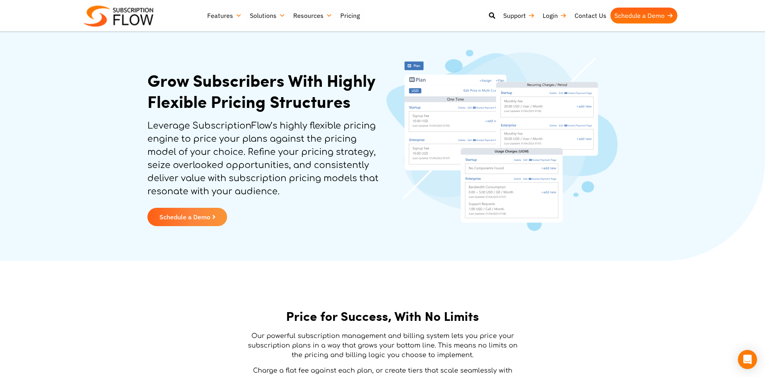 The height and width of the screenshot is (377, 765). I want to click on p: Our powerful subscription management and billing system lets you price your subscription plans in..., so click(382, 346).